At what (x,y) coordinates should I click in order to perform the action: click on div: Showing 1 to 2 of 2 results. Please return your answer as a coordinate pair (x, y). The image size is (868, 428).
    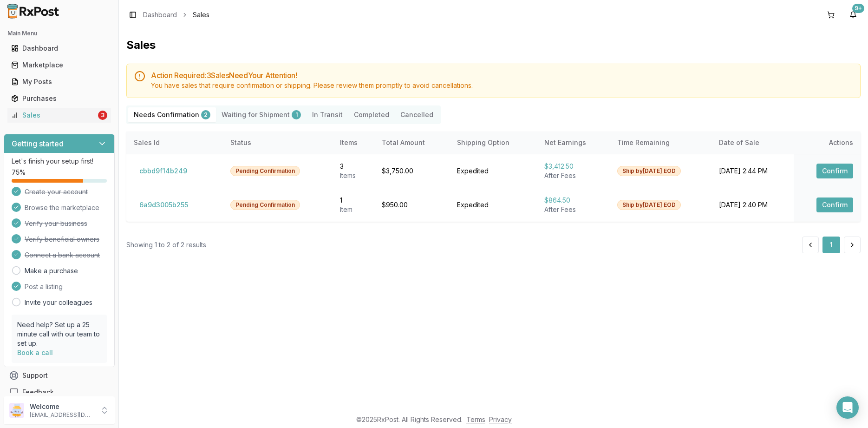
    Looking at the image, I should click on (167, 245).